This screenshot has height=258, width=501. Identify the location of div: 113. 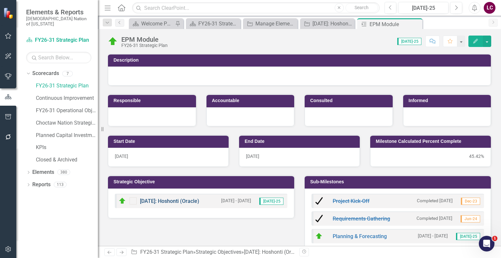
(60, 185).